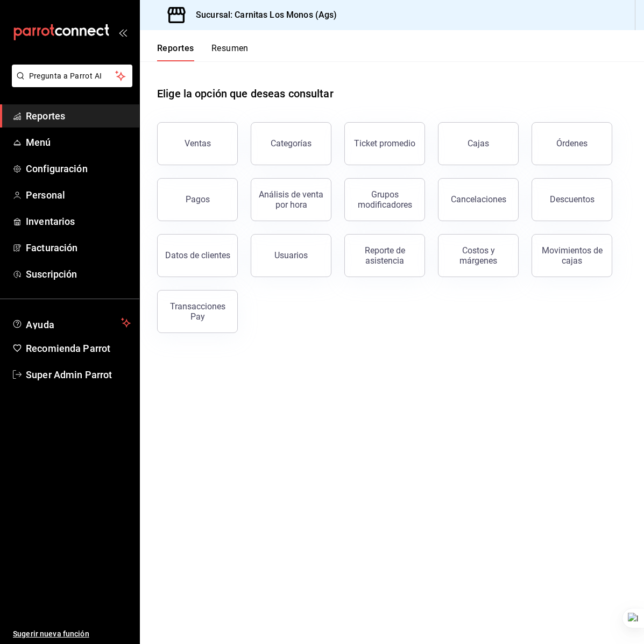 The width and height of the screenshot is (644, 644). Describe the element at coordinates (78, 348) in the screenshot. I see `span: Recomienda Parrot` at that location.